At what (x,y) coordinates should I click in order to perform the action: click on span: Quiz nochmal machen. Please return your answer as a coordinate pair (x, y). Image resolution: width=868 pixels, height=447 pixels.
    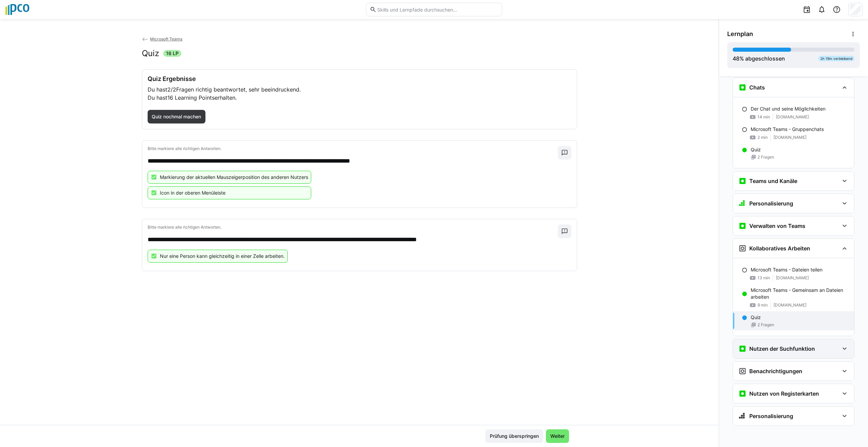
    Looking at the image, I should click on (177, 117).